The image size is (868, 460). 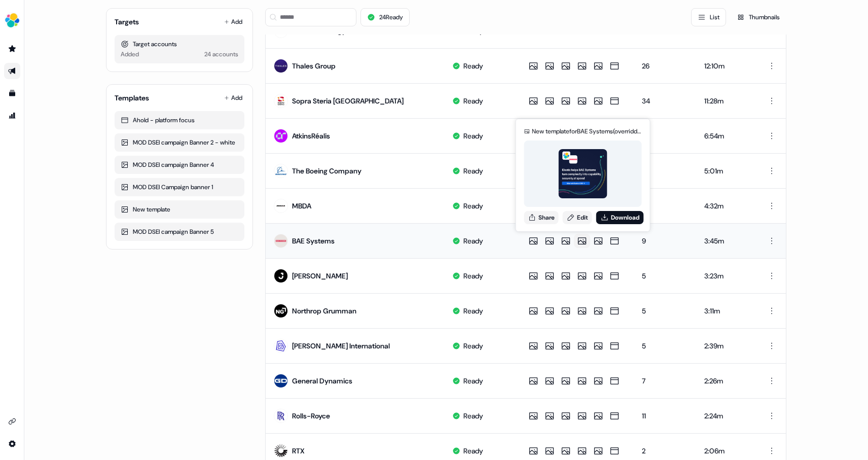 I want to click on div: 34, so click(x=665, y=101).